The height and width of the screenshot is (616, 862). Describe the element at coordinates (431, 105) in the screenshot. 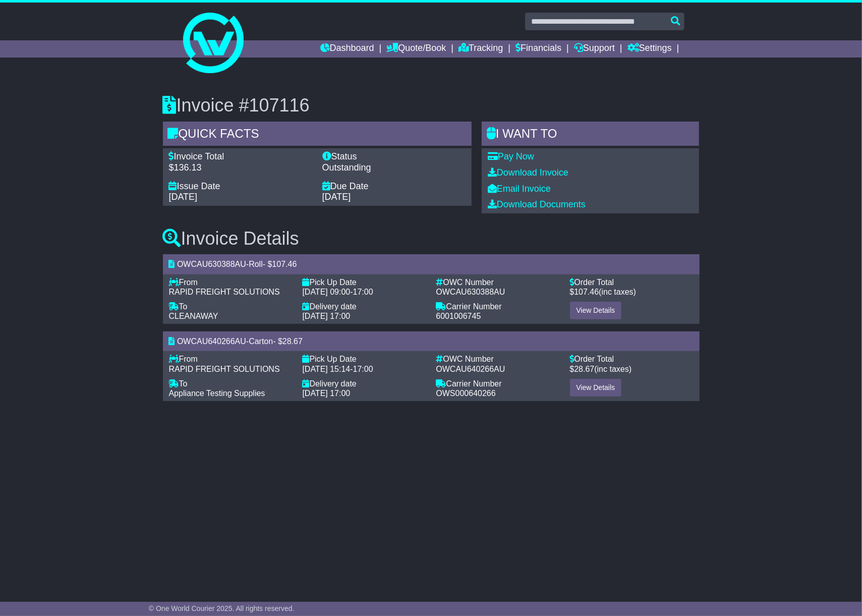

I see `h3: Invoice #107116` at that location.